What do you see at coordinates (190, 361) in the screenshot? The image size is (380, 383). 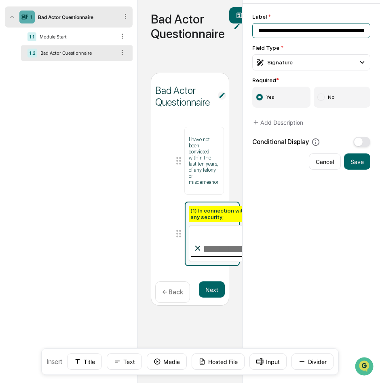 I see `div: Insert` at bounding box center [190, 361].